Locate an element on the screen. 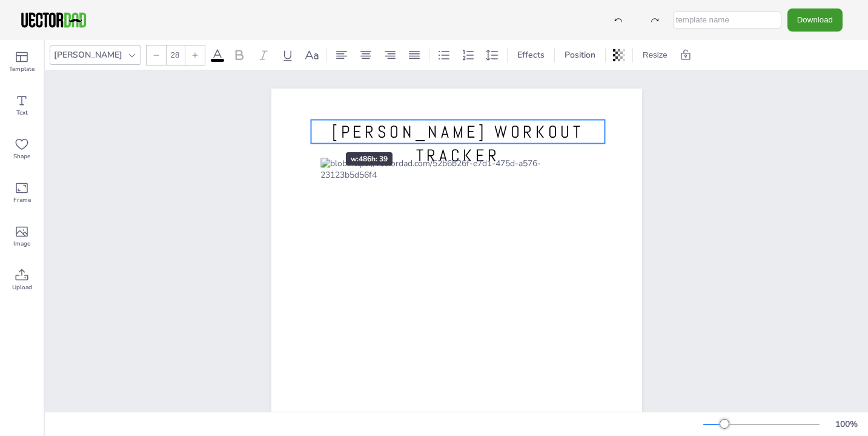  img: VectorDad-1.png is located at coordinates (54, 20).